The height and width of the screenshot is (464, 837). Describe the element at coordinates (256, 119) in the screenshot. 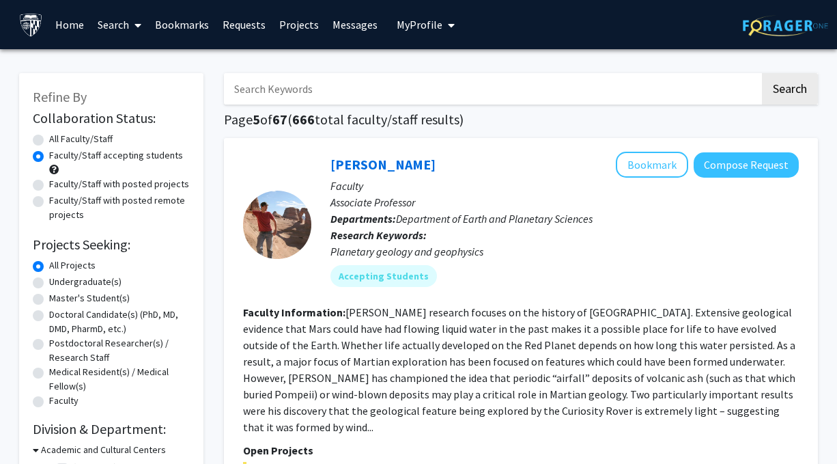

I see `span: 5` at that location.